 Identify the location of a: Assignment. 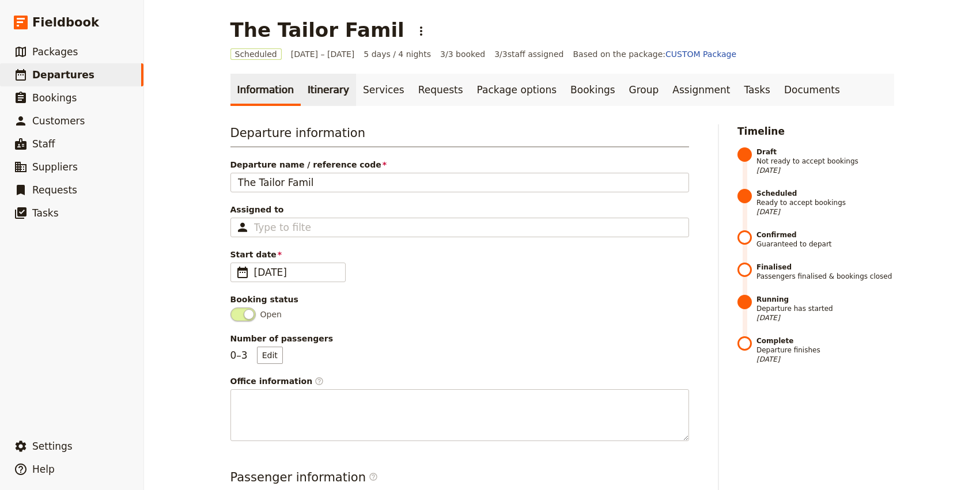
(702, 90).